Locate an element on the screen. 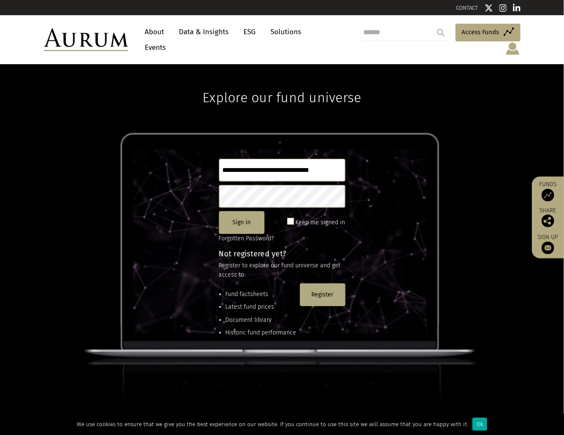 The width and height of the screenshot is (564, 435). h4: Not registered yet? is located at coordinates (282, 254).